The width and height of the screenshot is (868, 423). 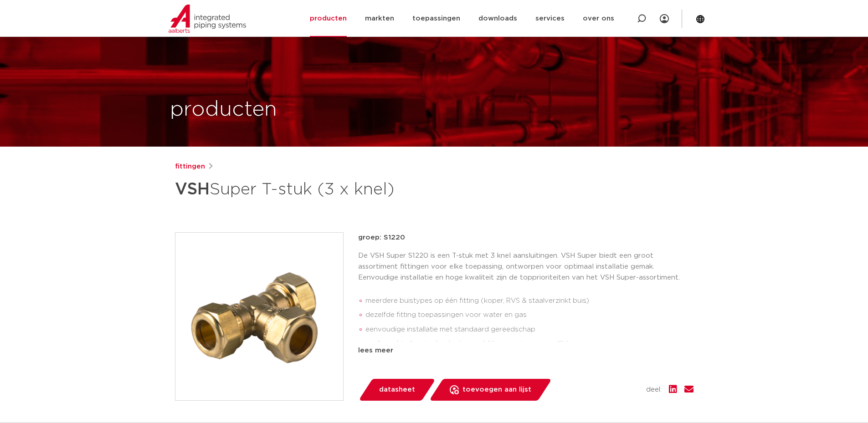 I want to click on span: datasheet, so click(x=397, y=390).